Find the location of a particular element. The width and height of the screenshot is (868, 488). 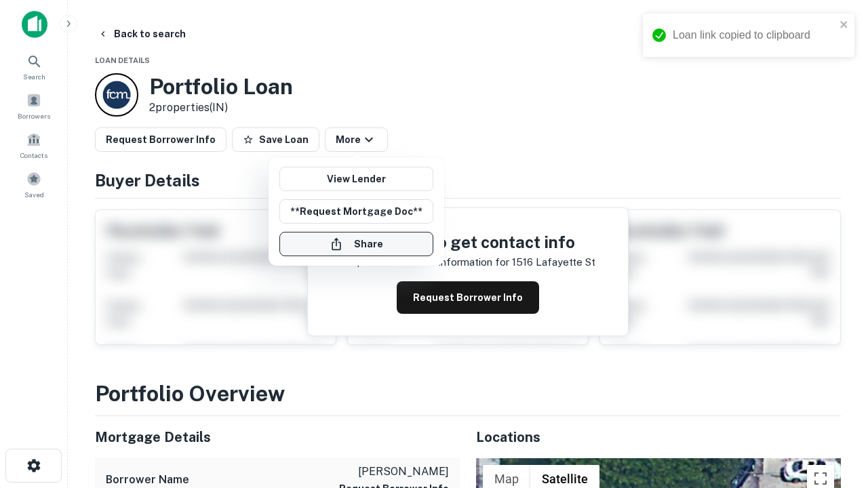

div: Chat Widget is located at coordinates (834, 413).